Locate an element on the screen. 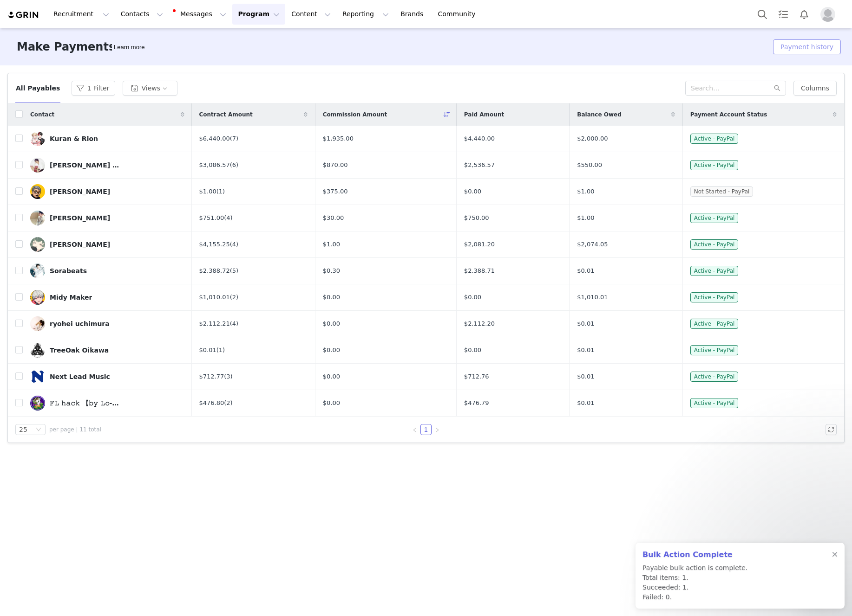 Image resolution: width=852 pixels, height=616 pixels. a: Brands is located at coordinates (413, 14).